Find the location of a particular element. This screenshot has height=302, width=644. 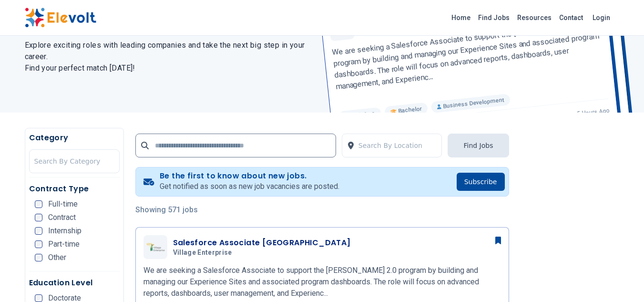

h4: Be the first to know about new jobs. is located at coordinates (249, 176).